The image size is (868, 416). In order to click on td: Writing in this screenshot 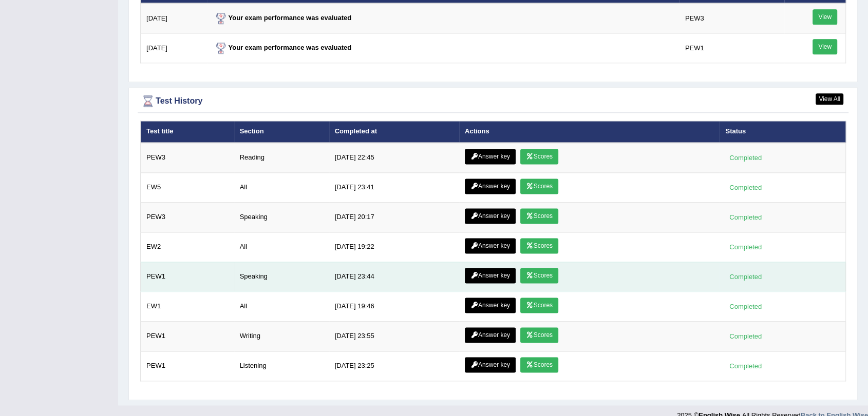, I will do `click(281, 336)`.